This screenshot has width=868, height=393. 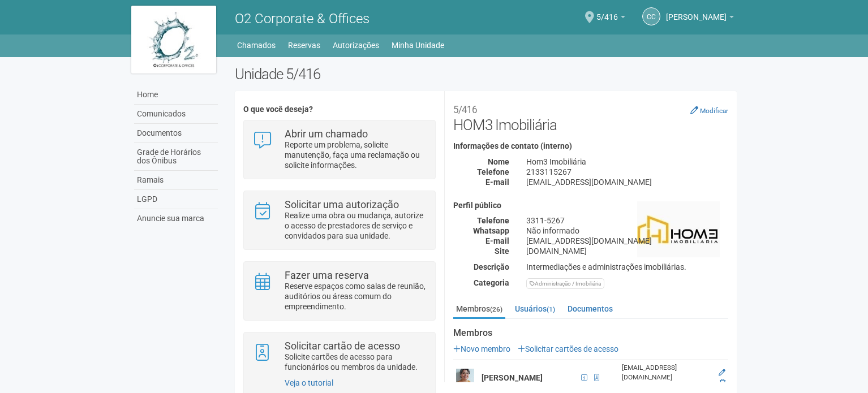 I want to click on div: 2133115267, so click(x=627, y=172).